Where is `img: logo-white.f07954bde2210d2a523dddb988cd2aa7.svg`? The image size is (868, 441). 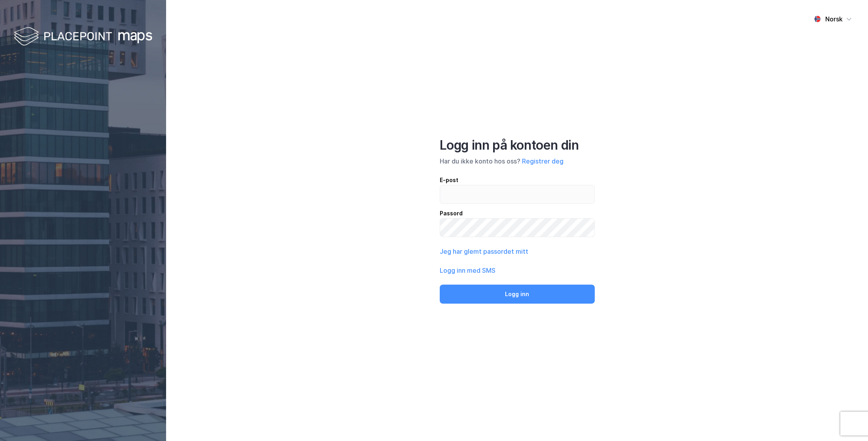
img: logo-white.f07954bde2210d2a523dddb988cd2aa7.svg is located at coordinates (83, 37).